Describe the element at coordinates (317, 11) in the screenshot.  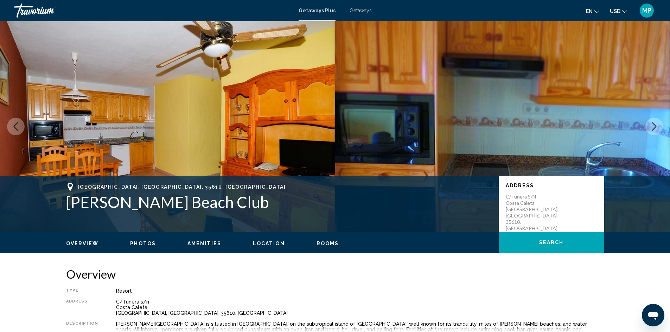
I see `span: Getaways Plus` at that location.